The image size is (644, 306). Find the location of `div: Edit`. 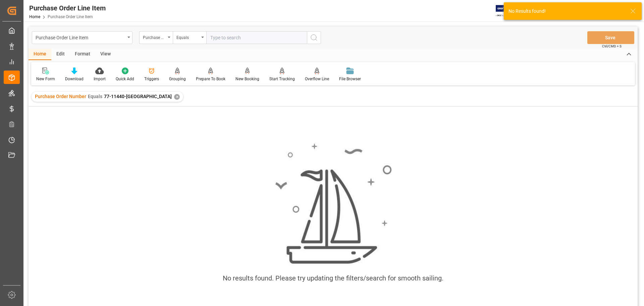

div: Edit is located at coordinates (61, 54).